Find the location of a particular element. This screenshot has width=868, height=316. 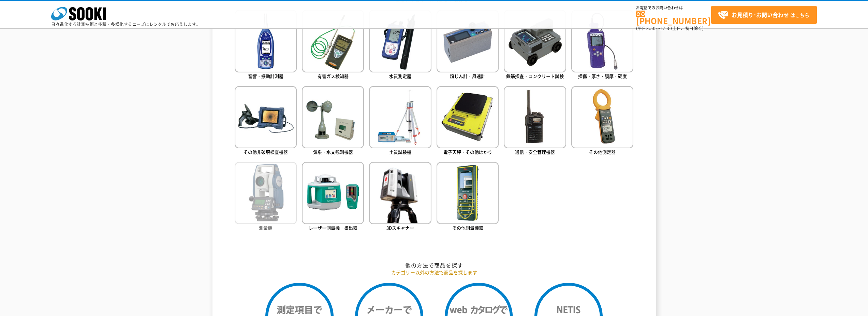

h2: 他の方法で商品を探す is located at coordinates (434, 265).